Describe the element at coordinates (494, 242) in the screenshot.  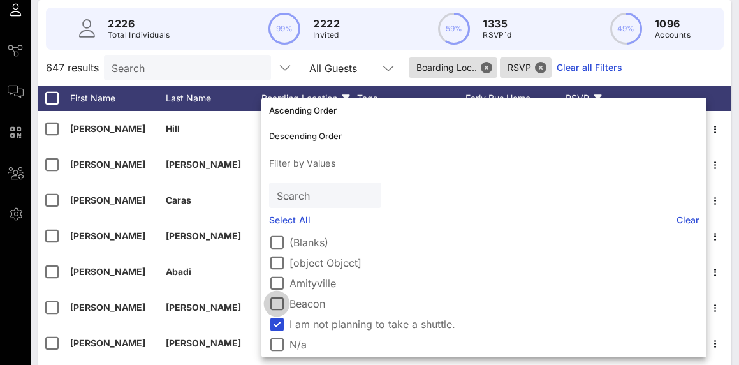
I see `label: (Blanks)` at that location.